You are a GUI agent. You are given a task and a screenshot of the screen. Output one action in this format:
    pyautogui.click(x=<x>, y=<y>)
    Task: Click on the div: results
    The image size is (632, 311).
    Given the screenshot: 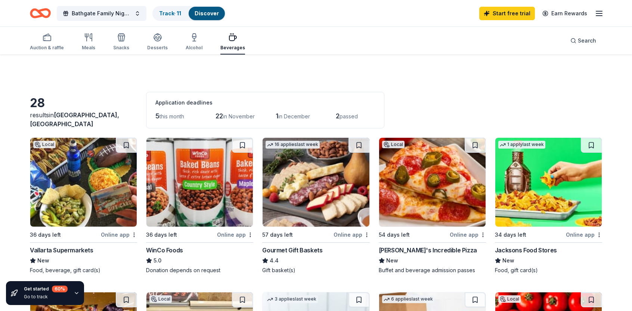 What is the action you would take?
    pyautogui.click(x=83, y=120)
    